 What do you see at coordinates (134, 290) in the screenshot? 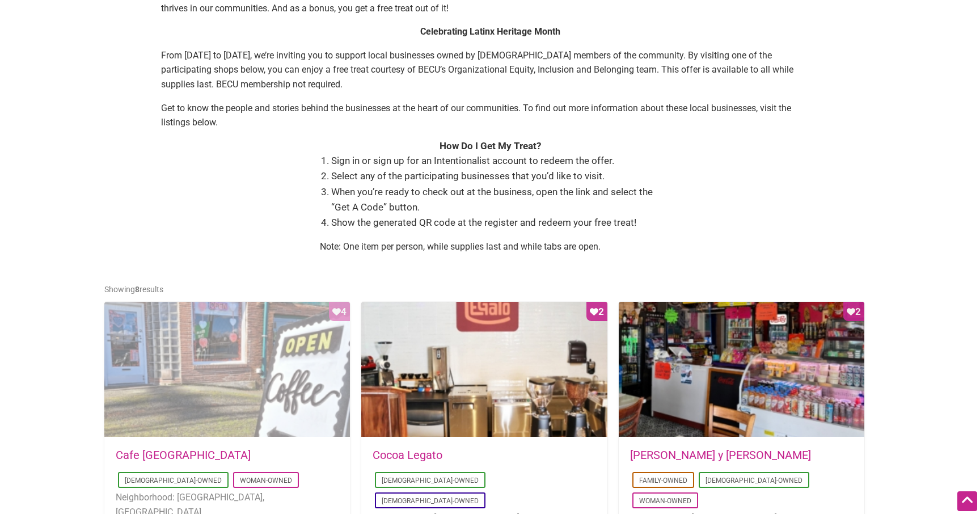
I see `span: Showing results` at bounding box center [134, 290].